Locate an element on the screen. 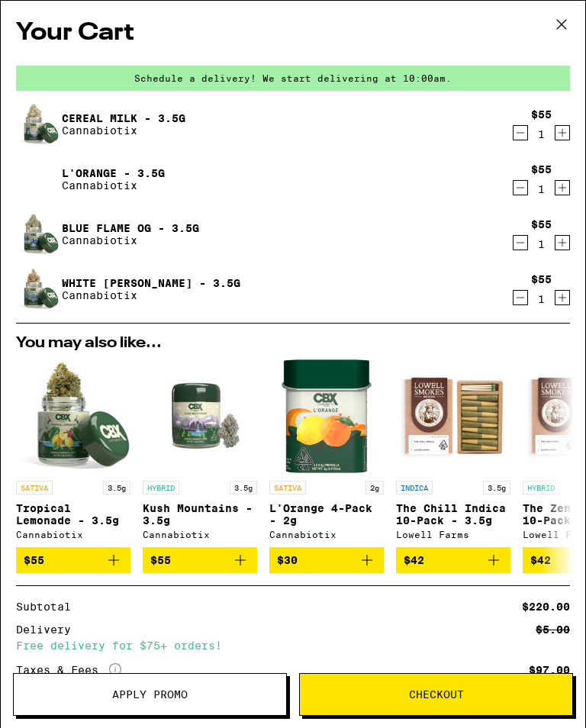 The image size is (586, 728). a: Open page for Kush Mountains - 3.5g from Cannabiotix is located at coordinates (200, 452).